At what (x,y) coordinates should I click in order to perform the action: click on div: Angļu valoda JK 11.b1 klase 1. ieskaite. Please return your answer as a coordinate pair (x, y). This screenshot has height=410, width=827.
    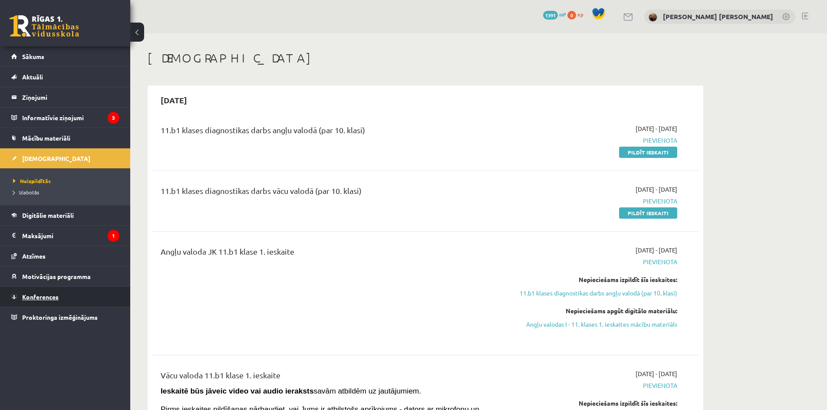
    Looking at the image, I should click on (331, 254).